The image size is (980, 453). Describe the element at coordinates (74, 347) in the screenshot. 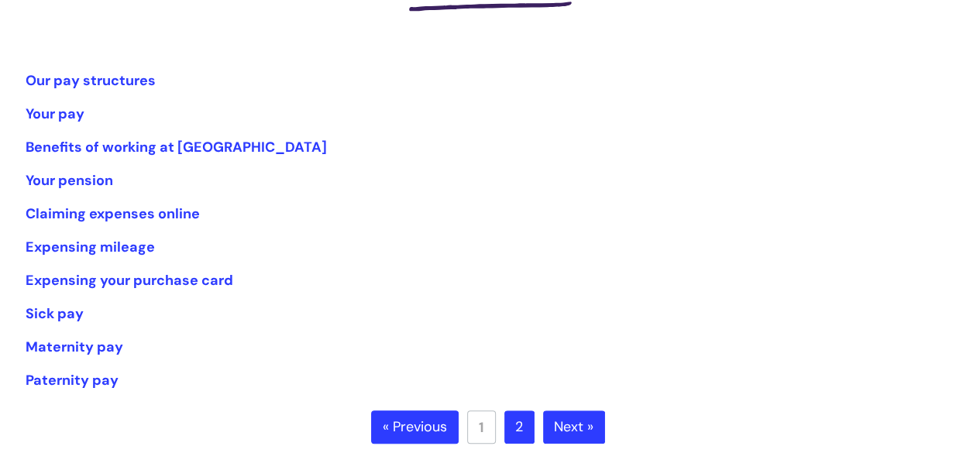

I see `a: Maternity pay` at that location.